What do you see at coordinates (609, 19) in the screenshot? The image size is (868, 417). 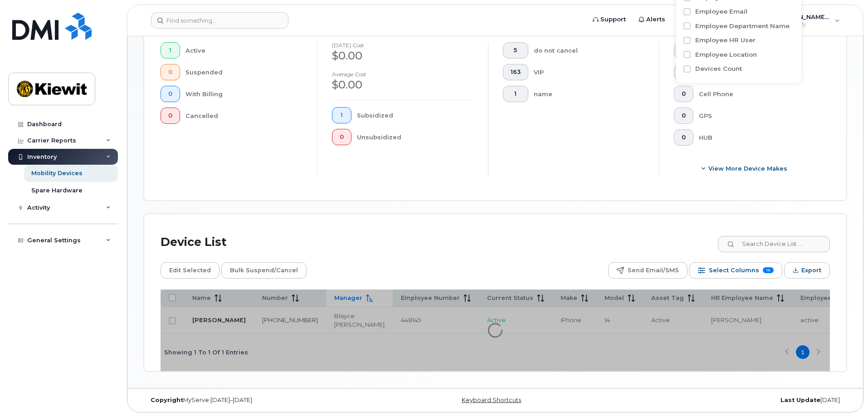 I see `a: Support` at bounding box center [609, 19].